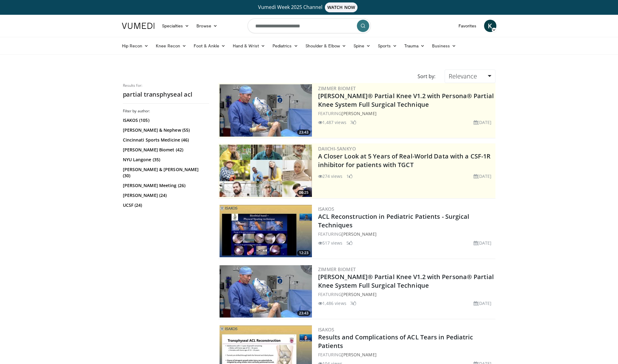 The width and height of the screenshot is (618, 364). I want to click on img: 93c22cae-14d1-47f0-9e4a-a244e824b022.png.300x170_q85_crop-smart_upscale.jpg, so click(266, 171).